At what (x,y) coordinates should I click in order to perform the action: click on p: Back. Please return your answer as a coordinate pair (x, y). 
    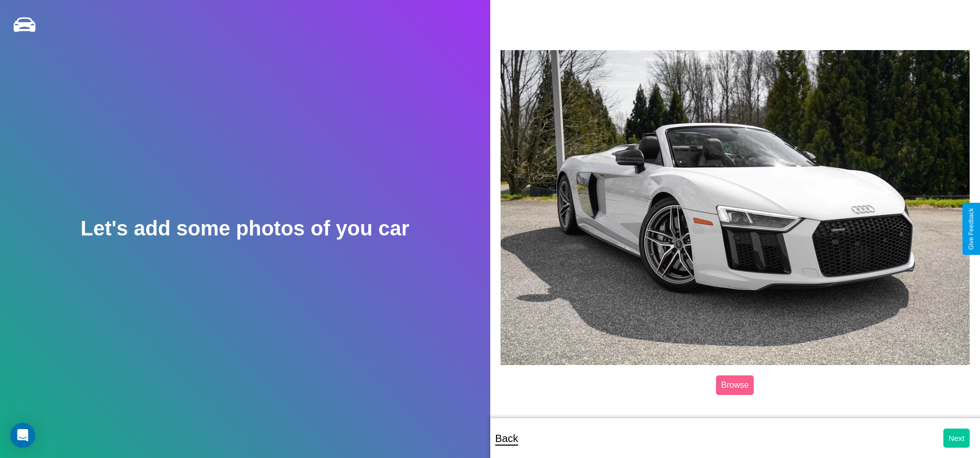
    Looking at the image, I should click on (507, 439).